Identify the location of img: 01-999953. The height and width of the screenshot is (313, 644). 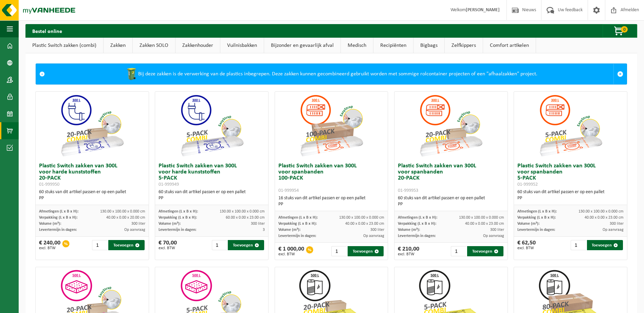
(451, 126).